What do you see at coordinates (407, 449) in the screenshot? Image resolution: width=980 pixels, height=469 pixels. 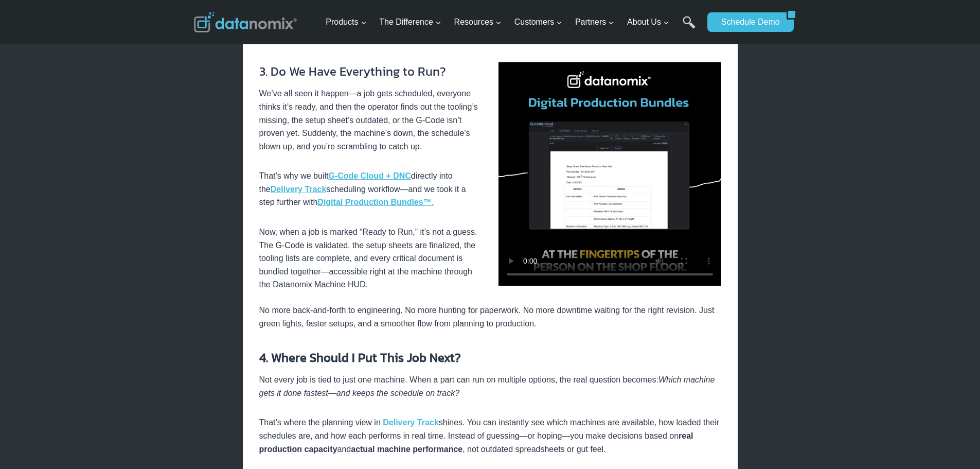 I see `strong: actual machine performance` at bounding box center [407, 449].